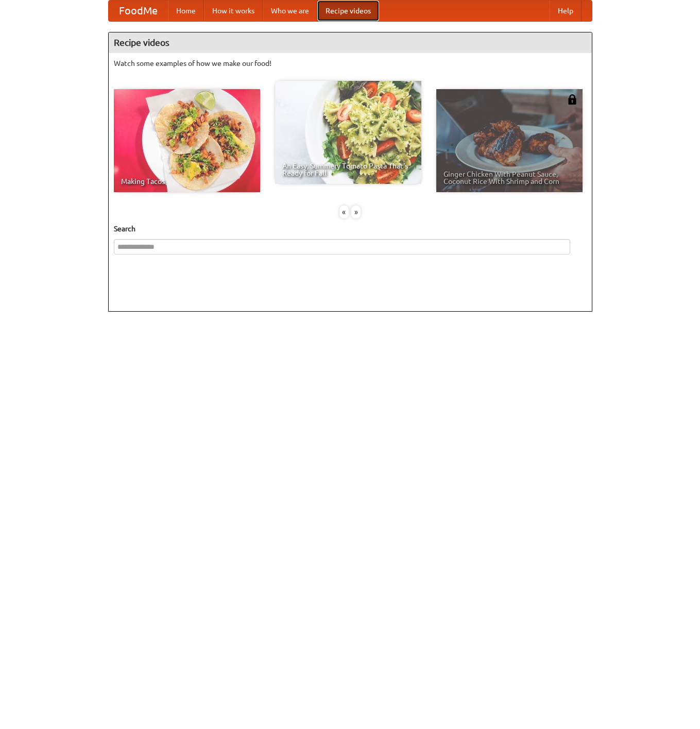 The width and height of the screenshot is (700, 729). What do you see at coordinates (187, 141) in the screenshot?
I see `a: Making Tacos` at bounding box center [187, 141].